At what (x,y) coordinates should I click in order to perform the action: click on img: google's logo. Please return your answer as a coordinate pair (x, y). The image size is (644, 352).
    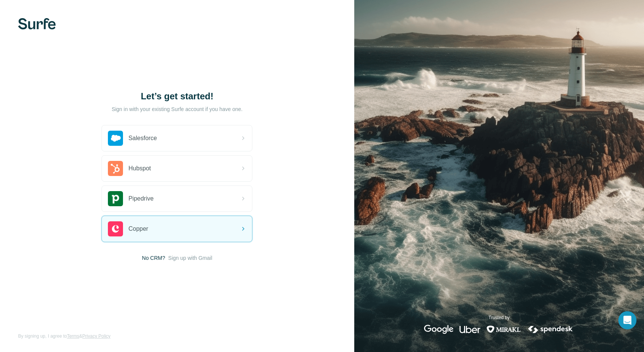
    Looking at the image, I should click on (439, 329).